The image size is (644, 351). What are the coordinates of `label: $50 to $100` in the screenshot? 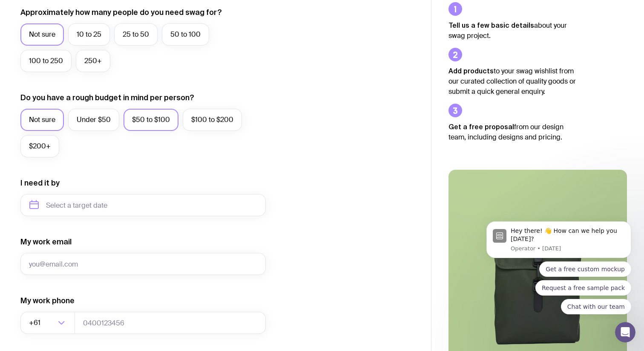 It's located at (151, 120).